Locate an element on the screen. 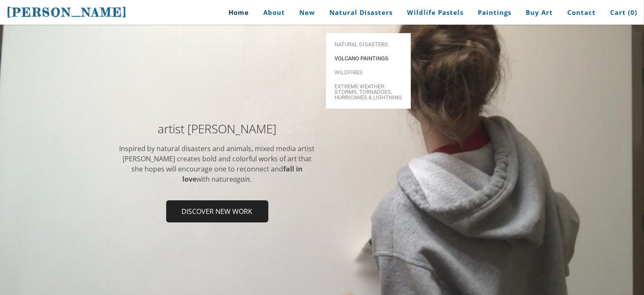  span: Wildfires is located at coordinates (369, 72).